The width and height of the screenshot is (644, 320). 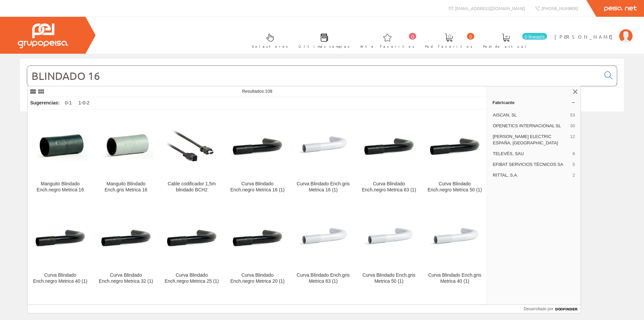 I want to click on font: 5, so click(x=574, y=164).